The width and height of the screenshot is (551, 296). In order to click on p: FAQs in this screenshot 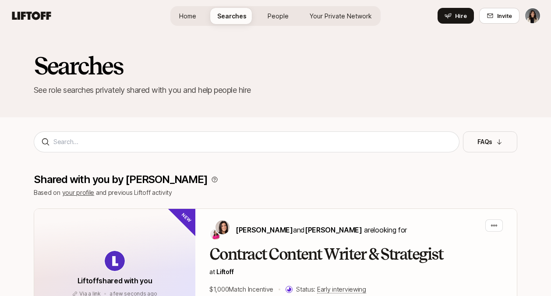, I will do `click(484, 142)`.